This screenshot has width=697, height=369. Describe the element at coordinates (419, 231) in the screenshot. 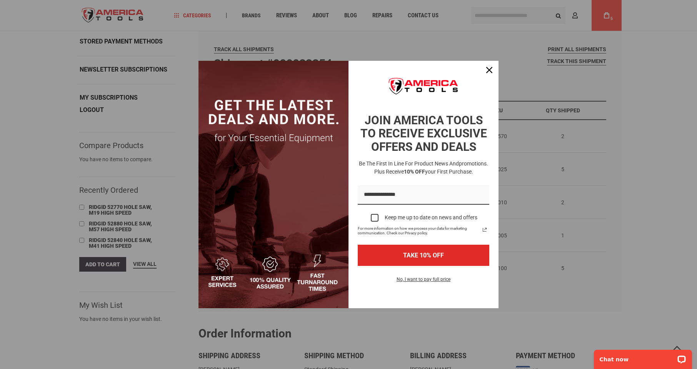

I see `span: For more information on how we process your data for marketing communication. Check our Privacy p...` at that location.